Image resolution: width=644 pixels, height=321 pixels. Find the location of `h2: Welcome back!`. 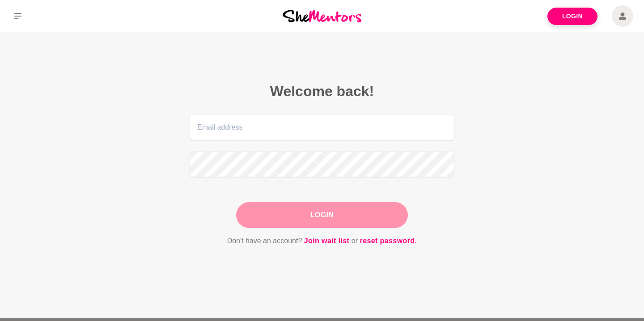

h2: Welcome back! is located at coordinates (322, 91).